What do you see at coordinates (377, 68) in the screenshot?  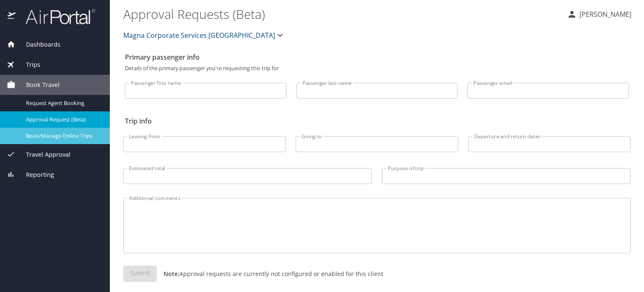 I see `p: Details of the primary passenger you're requesting this trip for` at bounding box center [377, 68].